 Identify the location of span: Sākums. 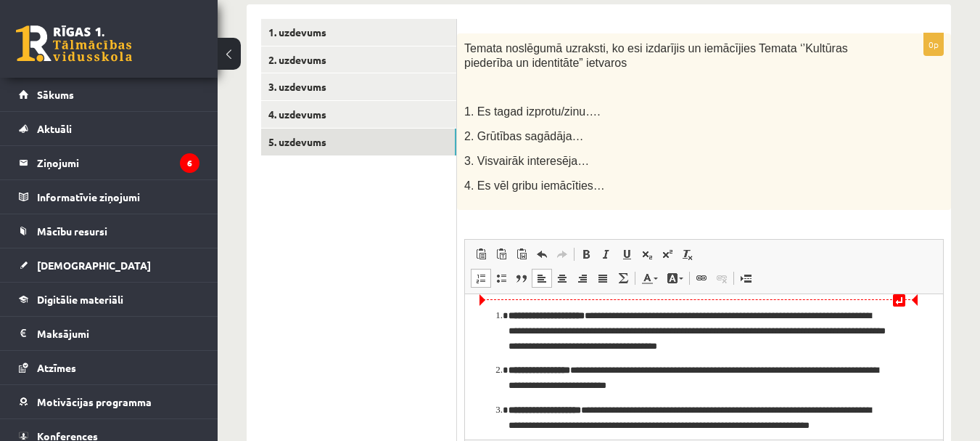
(55, 94).